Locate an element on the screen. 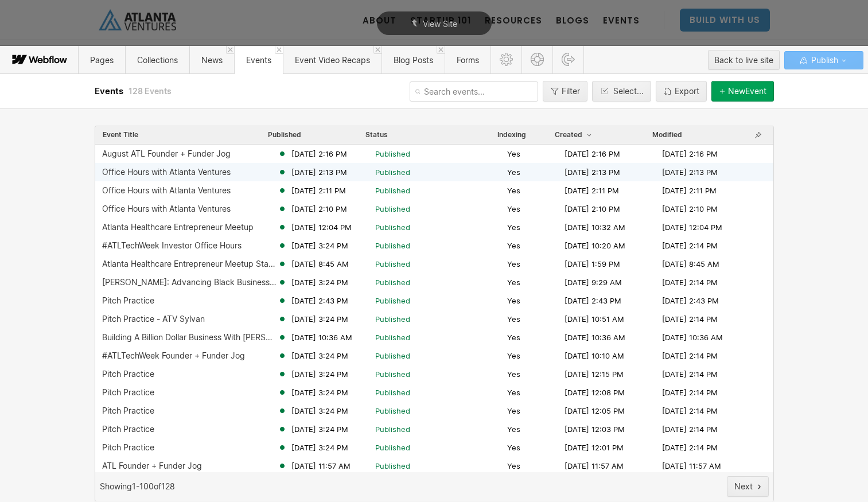 Image resolution: width=868 pixels, height=502 pixels. button: Created is located at coordinates (574, 135).